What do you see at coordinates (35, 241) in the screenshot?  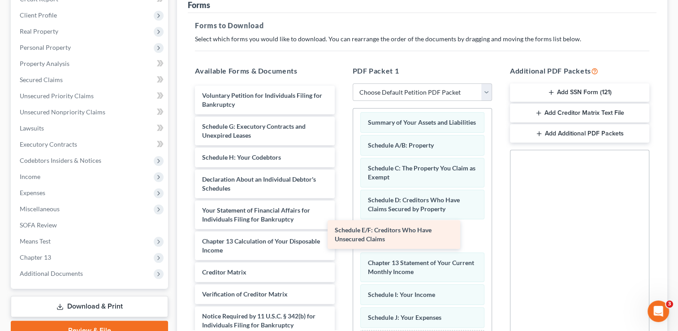 I see `span: Means Test` at bounding box center [35, 241].